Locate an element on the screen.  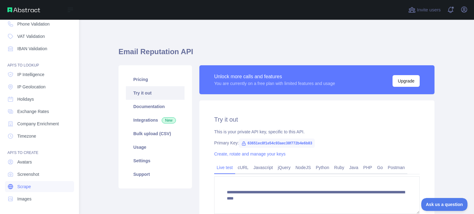
a: cURL is located at coordinates (243, 168).